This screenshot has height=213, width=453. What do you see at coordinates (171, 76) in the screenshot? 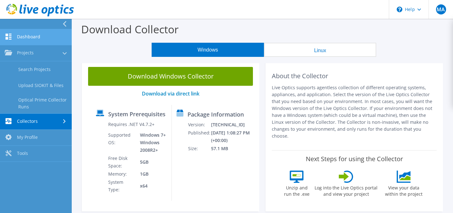
I see `a: Download Windows Collector` at bounding box center [171, 76].